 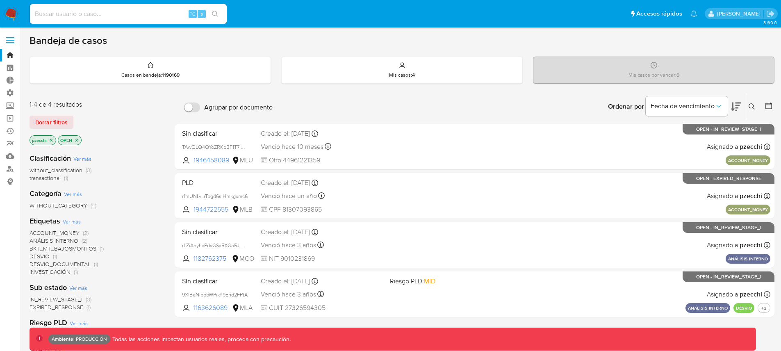 What do you see at coordinates (770, 14) in the screenshot?
I see `a: Salir` at bounding box center [770, 14].